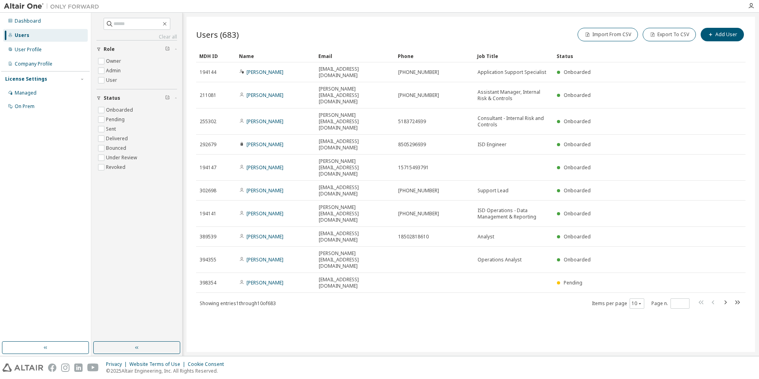 This screenshot has height=379, width=759. I want to click on div: Managed, so click(25, 93).